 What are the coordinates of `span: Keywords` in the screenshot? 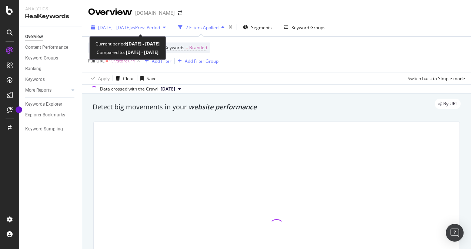 It's located at (174, 47).